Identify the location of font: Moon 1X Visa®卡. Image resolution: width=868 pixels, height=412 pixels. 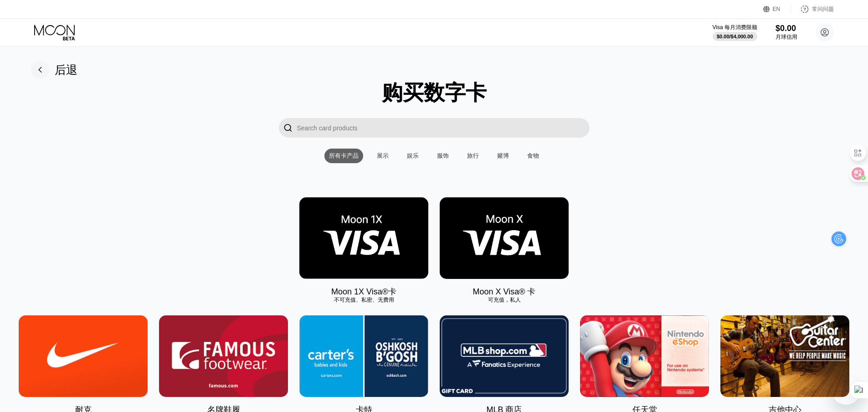
(363, 292).